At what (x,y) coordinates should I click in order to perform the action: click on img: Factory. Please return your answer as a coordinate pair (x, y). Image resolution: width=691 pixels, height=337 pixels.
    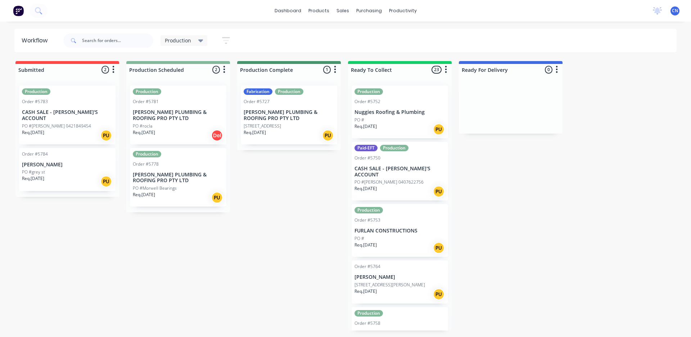
    Looking at the image, I should click on (18, 11).